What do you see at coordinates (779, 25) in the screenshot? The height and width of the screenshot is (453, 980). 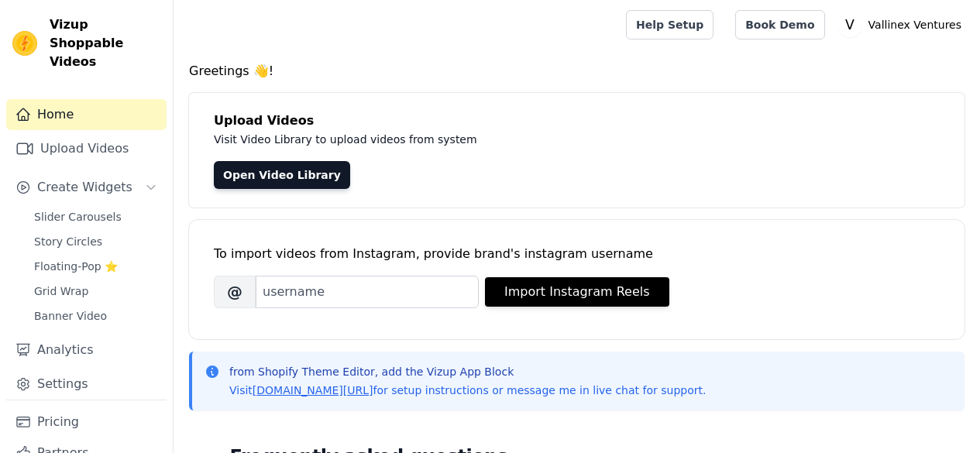 I see `a: Book Demo` at bounding box center [779, 25].